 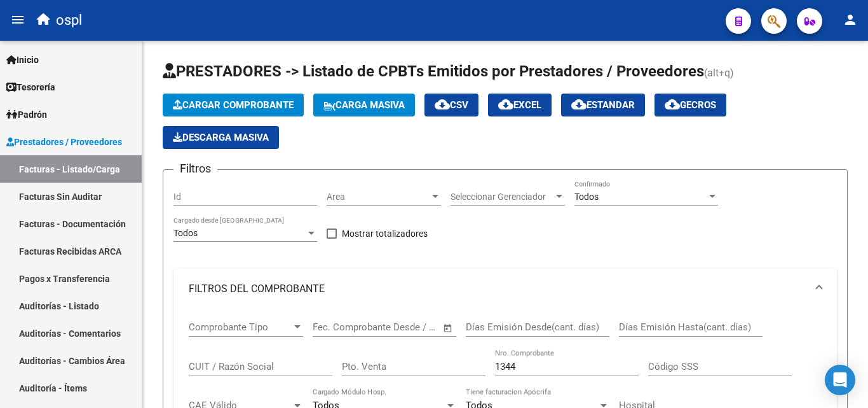 I want to click on span: EXCEL, so click(x=520, y=105).